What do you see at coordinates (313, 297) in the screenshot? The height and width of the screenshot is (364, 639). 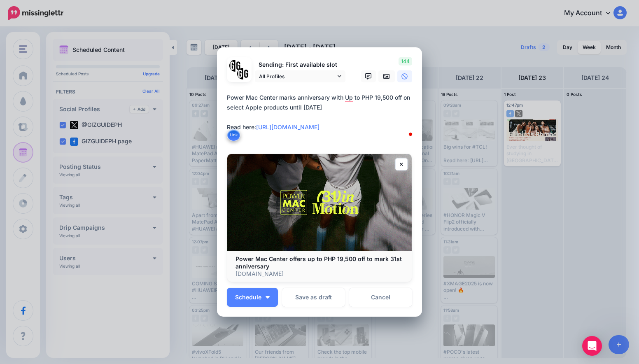 I see `button: Save as draft` at bounding box center [313, 297].